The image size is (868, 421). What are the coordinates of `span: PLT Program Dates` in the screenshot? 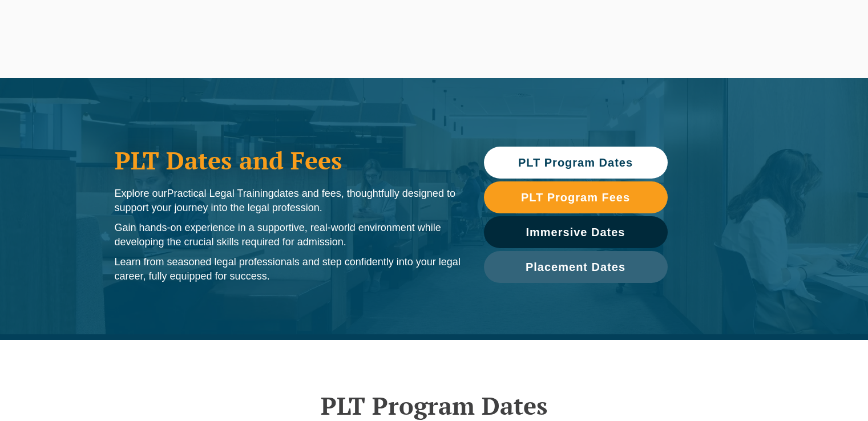 It's located at (575, 163).